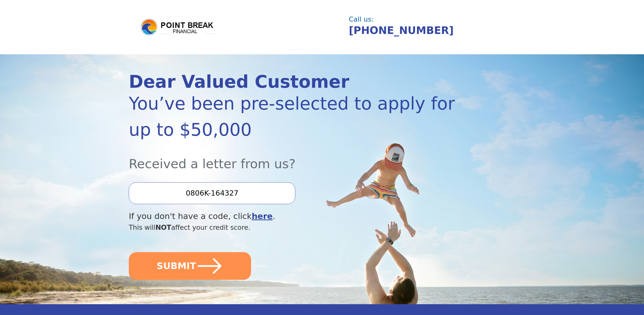 The height and width of the screenshot is (315, 644). Describe the element at coordinates (293, 158) in the screenshot. I see `div: Received a letter from us?` at that location.